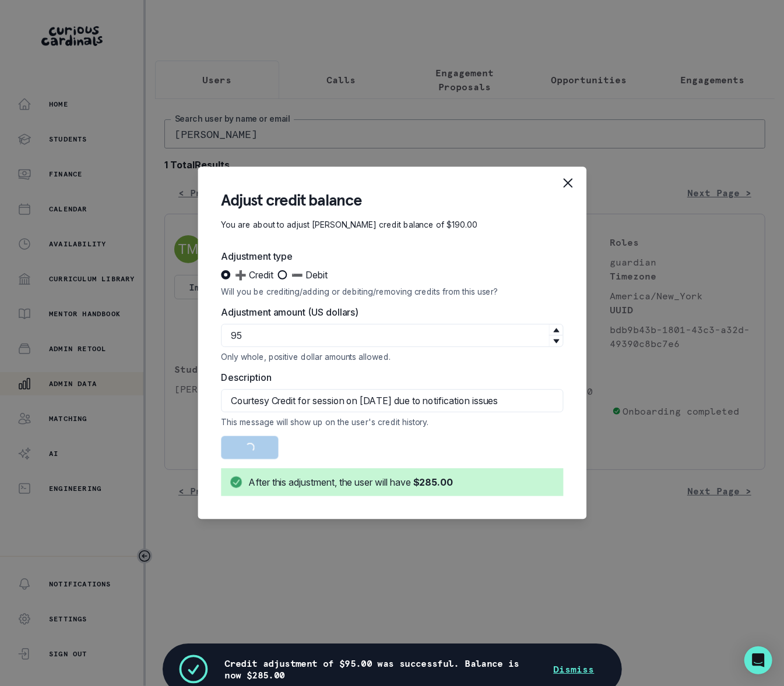 The width and height of the screenshot is (784, 686). Describe the element at coordinates (392, 356) in the screenshot. I see `div: Only whole, positive dollar amounts allowed.` at that location.